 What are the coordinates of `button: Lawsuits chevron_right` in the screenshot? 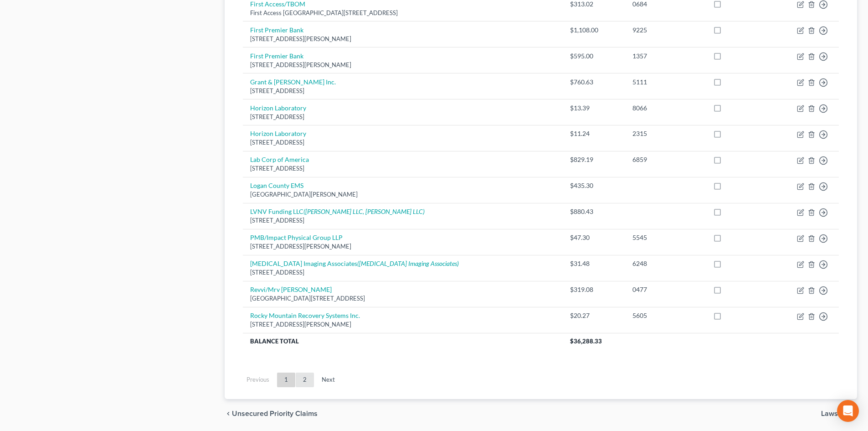 It's located at (839, 414).